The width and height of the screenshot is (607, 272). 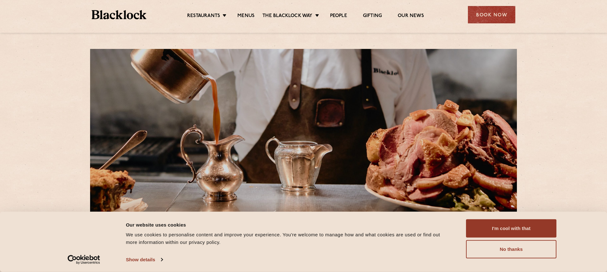 What do you see at coordinates (289, 239) in the screenshot?
I see `div: We use cookies to personalise content and improve your experience. You're welcome to manage how a...` at bounding box center [289, 239].